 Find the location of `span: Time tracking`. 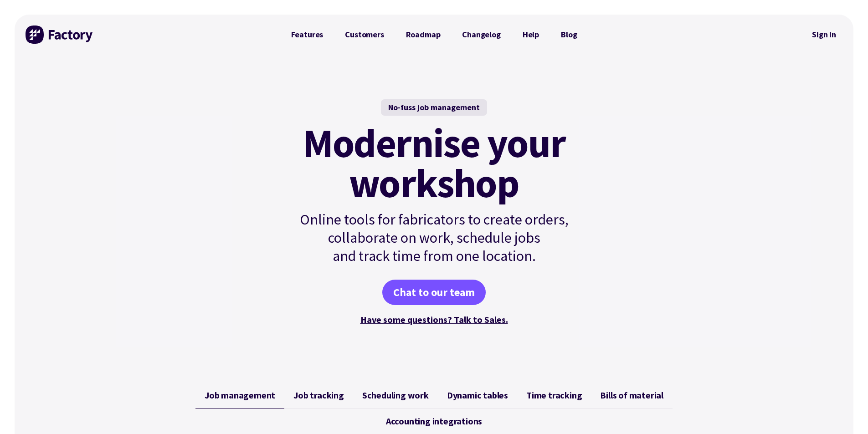

span: Time tracking is located at coordinates (554, 395).